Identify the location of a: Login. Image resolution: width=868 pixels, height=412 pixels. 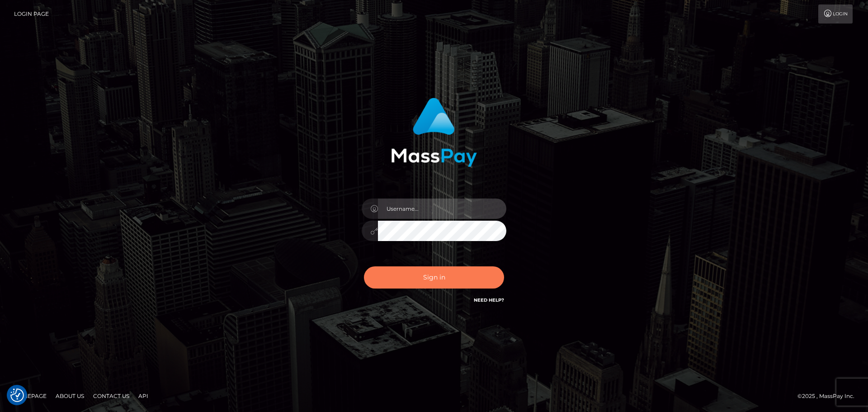
(836, 14).